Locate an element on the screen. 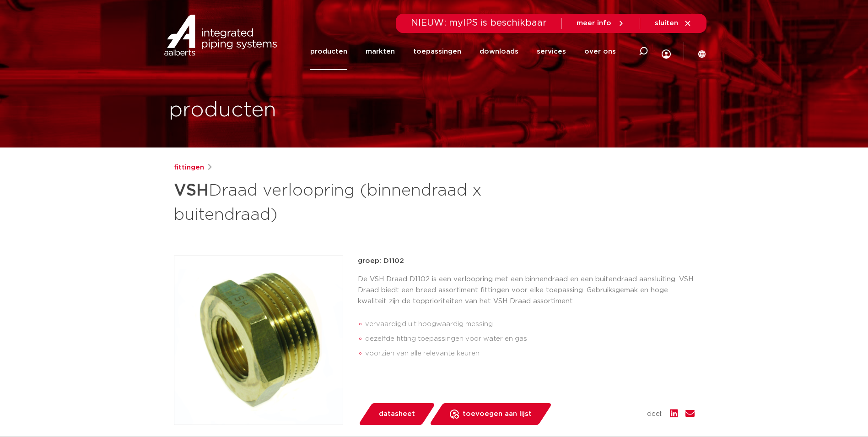  span: toevoegen aan lijst is located at coordinates (497, 414).